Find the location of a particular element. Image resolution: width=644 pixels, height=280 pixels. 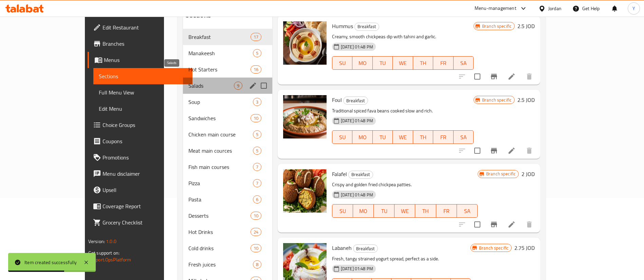

button: TH is located at coordinates (423, 63).